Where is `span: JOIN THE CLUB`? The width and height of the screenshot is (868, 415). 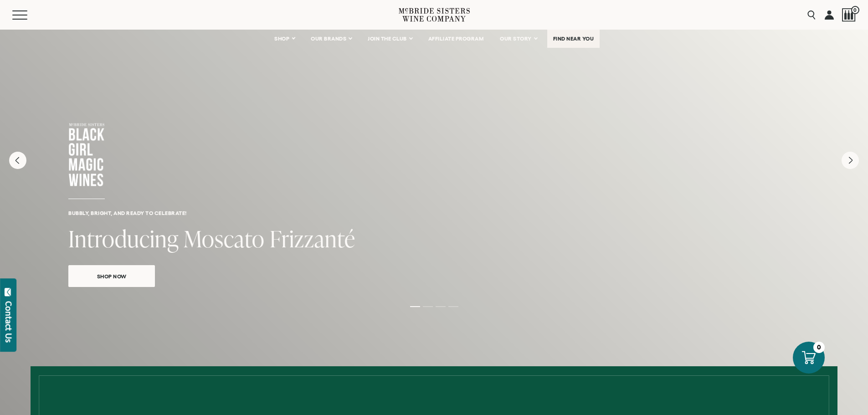
span: JOIN THE CLUB is located at coordinates (387, 39).